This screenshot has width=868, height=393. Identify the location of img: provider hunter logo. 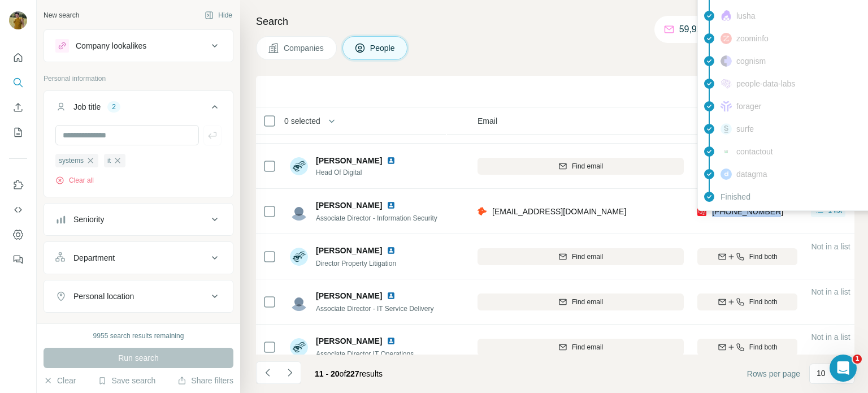
(482, 212).